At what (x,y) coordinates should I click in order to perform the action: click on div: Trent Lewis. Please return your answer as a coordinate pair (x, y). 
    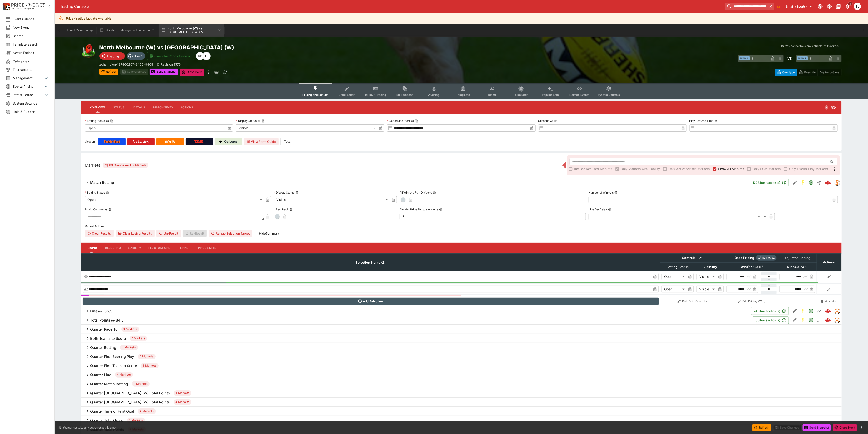
    Looking at the image, I should click on (207, 56).